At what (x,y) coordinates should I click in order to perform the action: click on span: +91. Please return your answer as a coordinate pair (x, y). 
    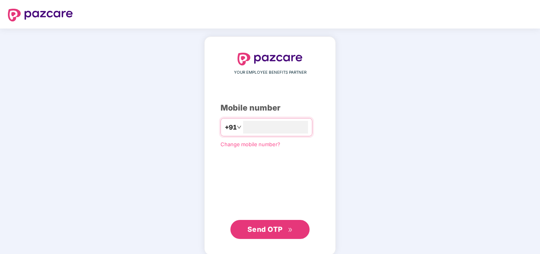
    Looking at the image, I should click on (231, 127).